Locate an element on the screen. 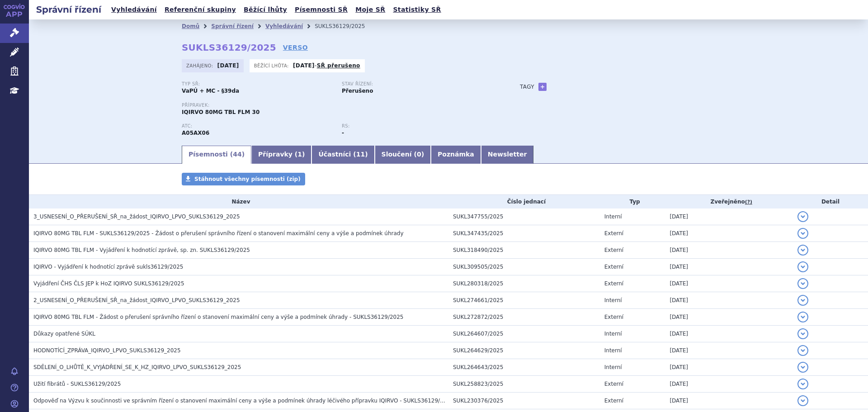 This screenshot has height=412, width=868. strong: ELAFIBRANOR is located at coordinates (195, 133).